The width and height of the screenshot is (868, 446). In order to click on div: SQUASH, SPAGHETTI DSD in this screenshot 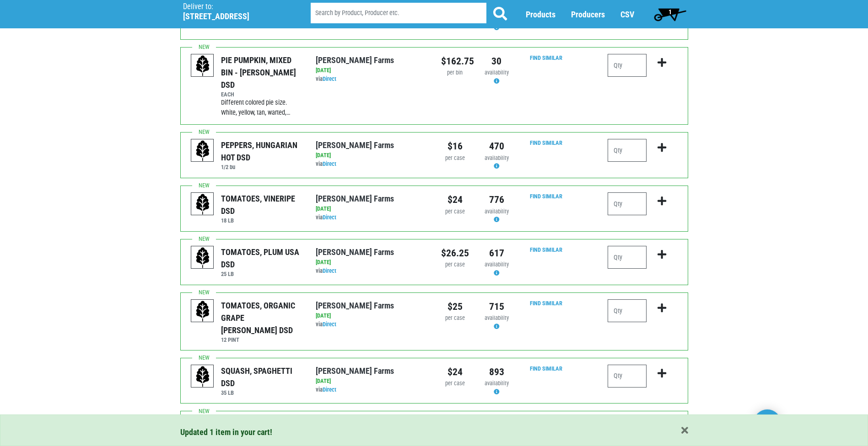, I will do `click(261, 377)`.